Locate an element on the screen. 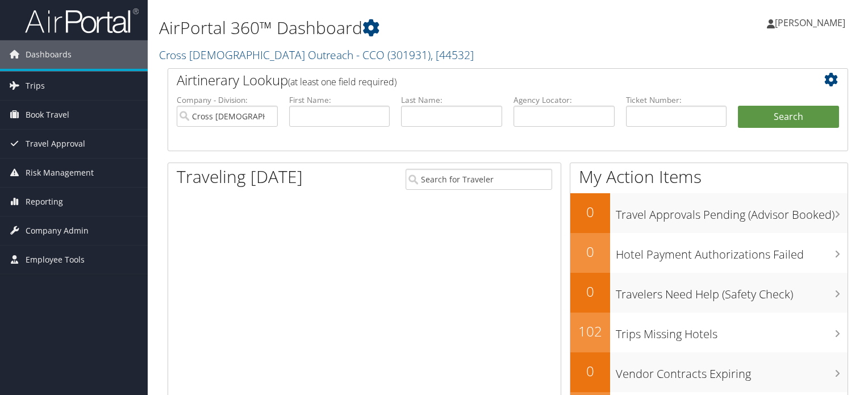 Image resolution: width=868 pixels, height=395 pixels. a: 102Trips Missing Hotels is located at coordinates (709, 332).